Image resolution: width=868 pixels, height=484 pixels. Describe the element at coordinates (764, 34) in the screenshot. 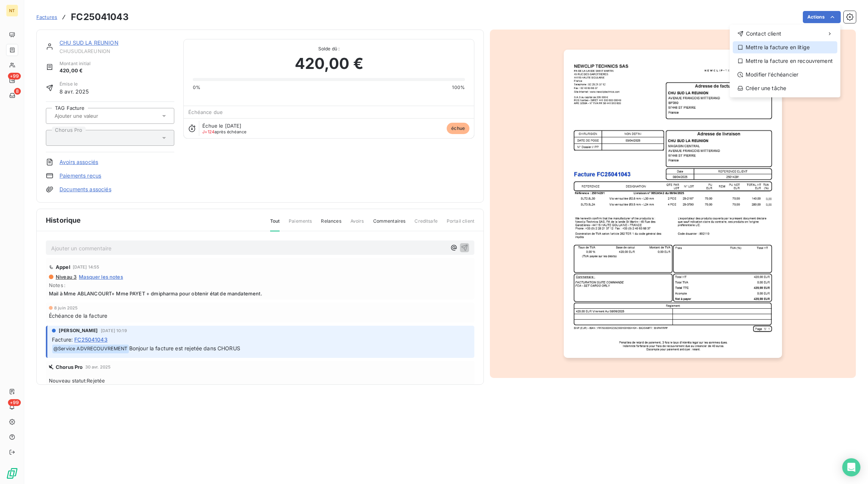

I see `span: Contact client` at that location.